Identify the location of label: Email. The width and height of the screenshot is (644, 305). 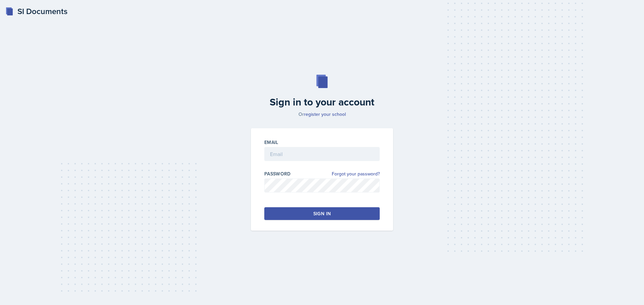
(271, 143).